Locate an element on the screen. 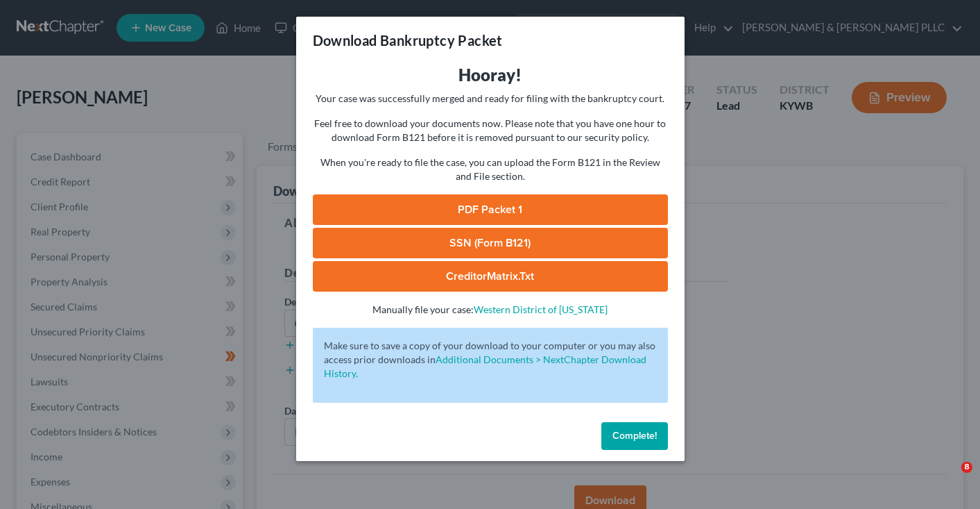 This screenshot has width=980, height=509. p: Manually file your case: is located at coordinates (491, 309).